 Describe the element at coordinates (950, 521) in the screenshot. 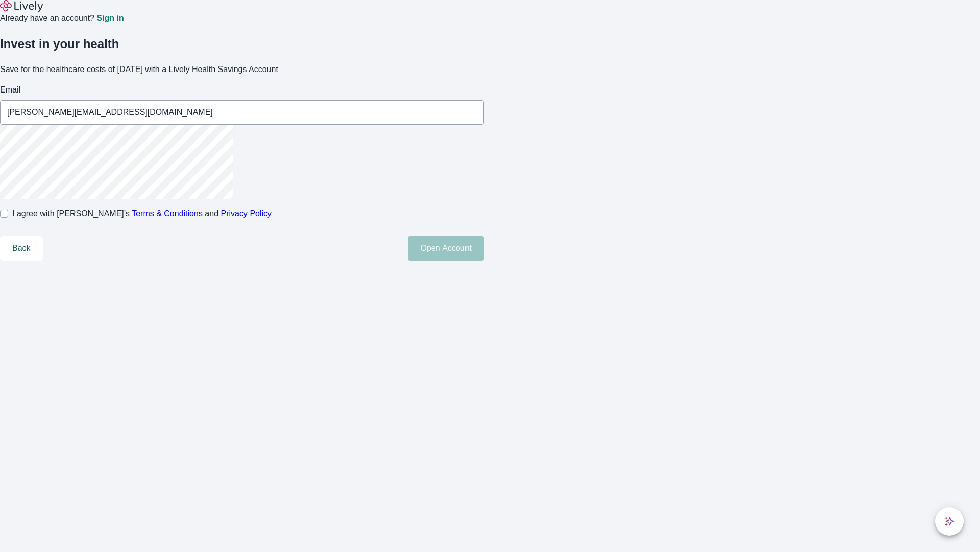

I see `button: chat` at that location.